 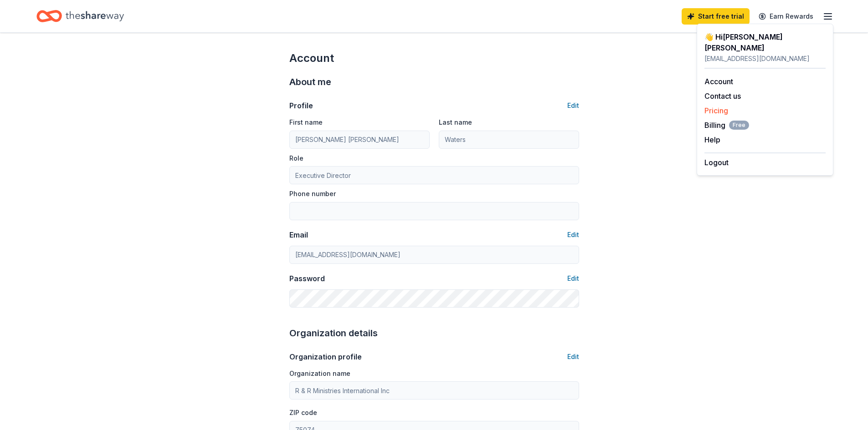 What do you see at coordinates (434, 333) in the screenshot?
I see `div: Organization details` at bounding box center [434, 333].